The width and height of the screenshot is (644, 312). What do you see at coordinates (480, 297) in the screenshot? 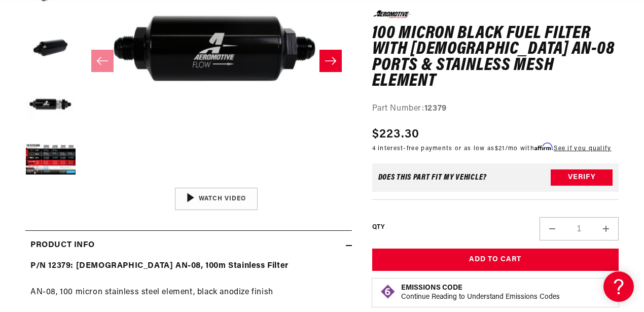
I see `p: Continue Reading to Understand Emissions Codes` at bounding box center [480, 297].